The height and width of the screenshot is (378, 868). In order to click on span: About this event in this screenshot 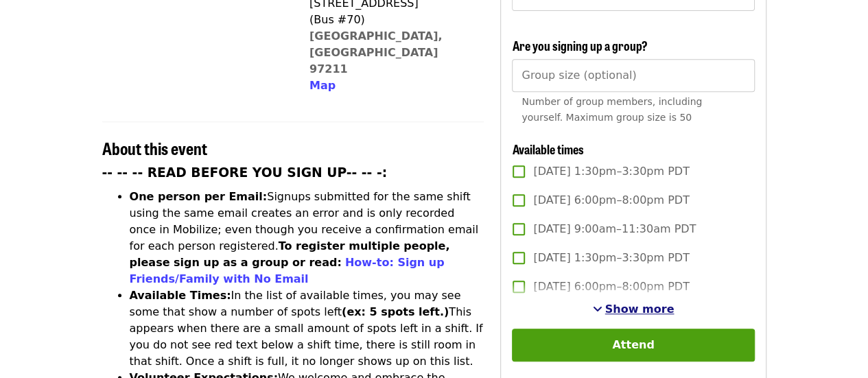, I will do `click(155, 147)`.